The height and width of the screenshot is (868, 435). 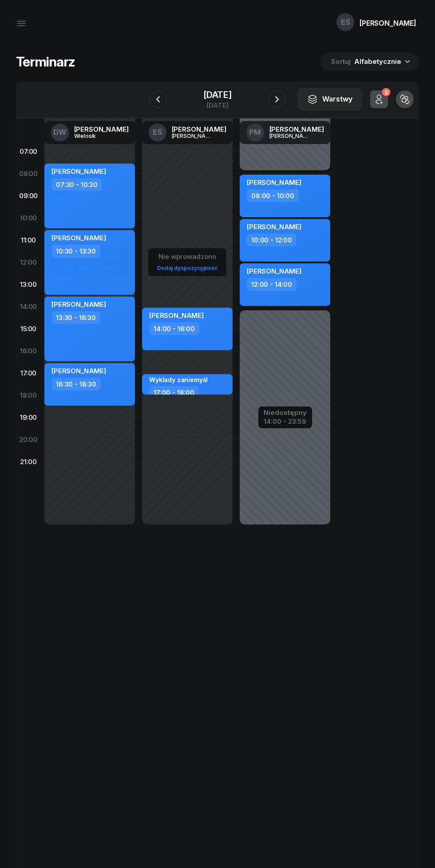 What do you see at coordinates (28, 218) in the screenshot?
I see `div: 10:00` at bounding box center [28, 218].